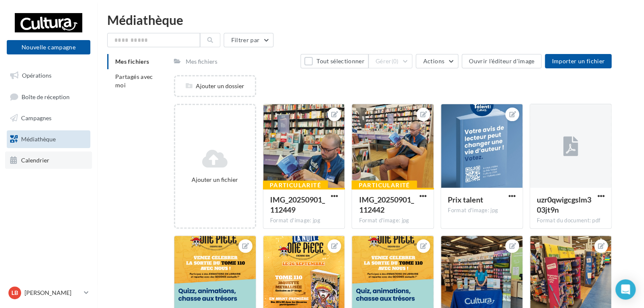 The width and height of the screenshot is (644, 308). I want to click on a: Campagnes, so click(49, 118).